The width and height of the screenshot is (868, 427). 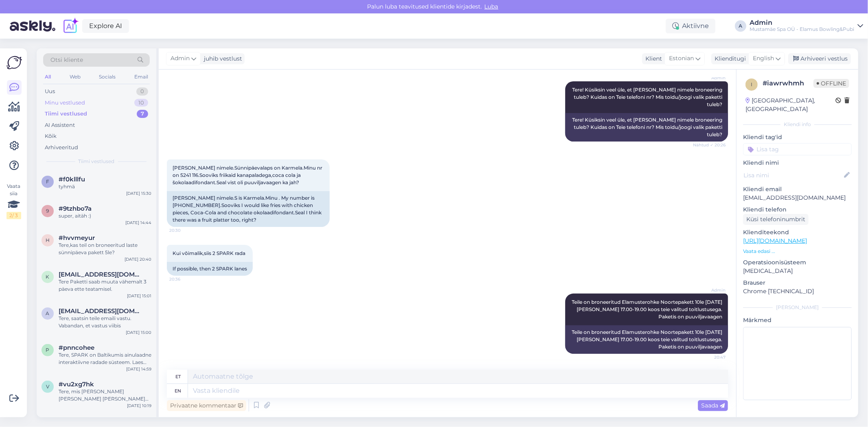 What do you see at coordinates (802, 23) in the screenshot?
I see `div: Admin` at bounding box center [802, 23].